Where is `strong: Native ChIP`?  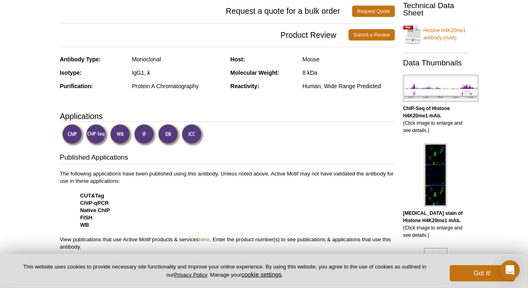
strong: Native ChIP is located at coordinates (95, 210).